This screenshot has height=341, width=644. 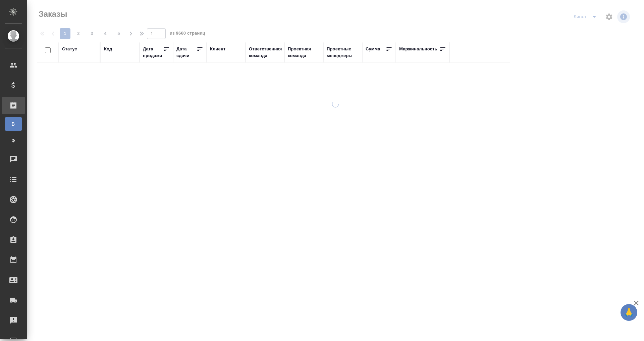 I want to click on span: Ф, so click(x=13, y=141).